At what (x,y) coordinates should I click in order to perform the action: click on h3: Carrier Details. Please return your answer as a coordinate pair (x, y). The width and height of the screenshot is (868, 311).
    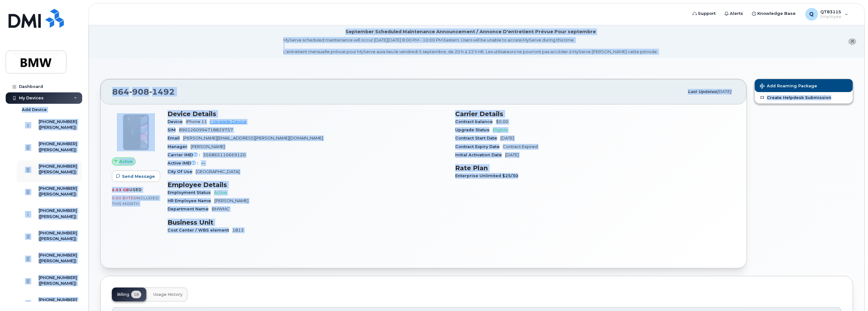
    Looking at the image, I should click on (595, 114).